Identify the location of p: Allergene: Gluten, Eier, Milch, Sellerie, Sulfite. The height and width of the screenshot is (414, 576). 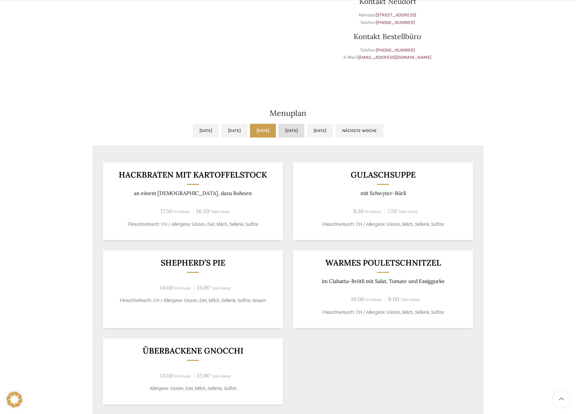
(193, 388).